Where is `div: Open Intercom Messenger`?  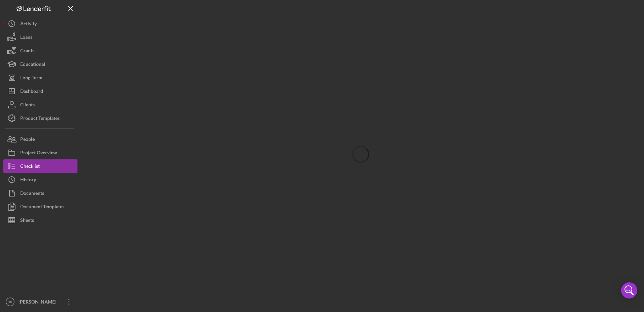
div: Open Intercom Messenger is located at coordinates (629, 290).